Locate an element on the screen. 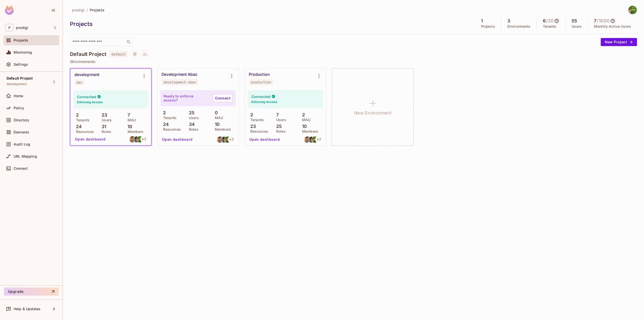  span: Audit Log is located at coordinates (22, 144).